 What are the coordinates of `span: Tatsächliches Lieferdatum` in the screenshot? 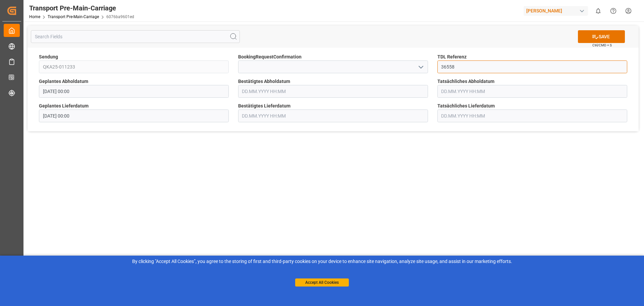 It's located at (466, 106).